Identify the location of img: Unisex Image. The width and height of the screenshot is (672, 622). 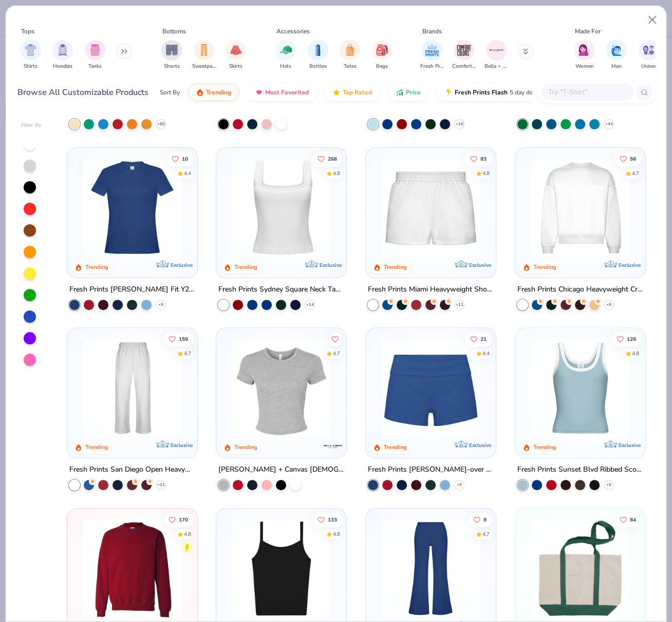
(649, 50).